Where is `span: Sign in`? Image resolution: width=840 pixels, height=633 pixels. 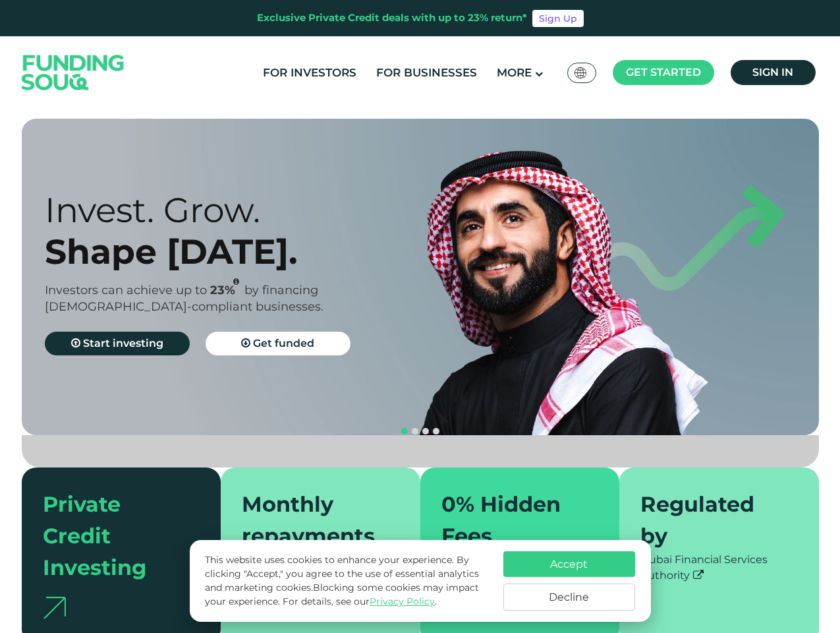 span: Sign in is located at coordinates (773, 72).